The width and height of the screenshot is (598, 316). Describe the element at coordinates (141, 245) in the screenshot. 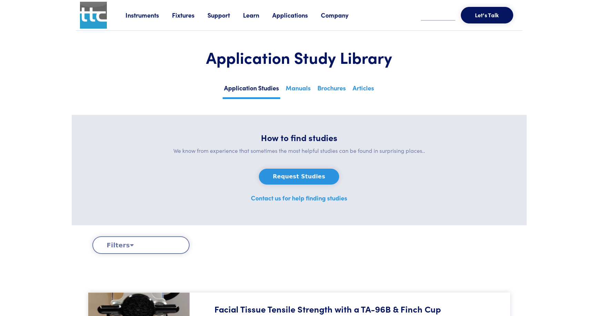

I see `button: Filters` at that location.